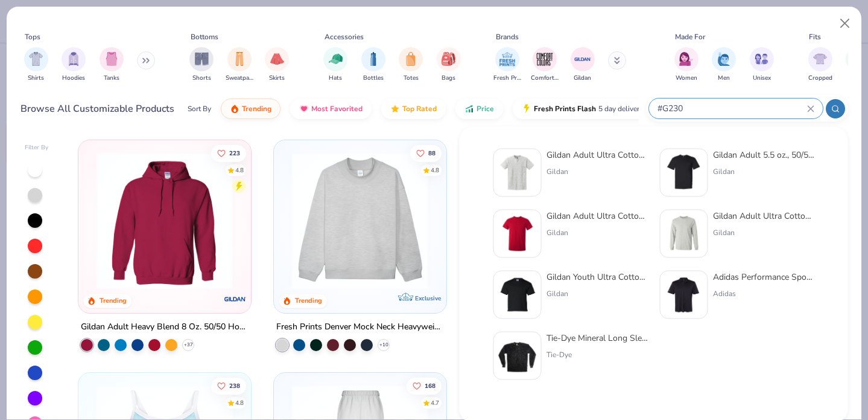  Describe the element at coordinates (33, 37) in the screenshot. I see `div: Tops` at that location.